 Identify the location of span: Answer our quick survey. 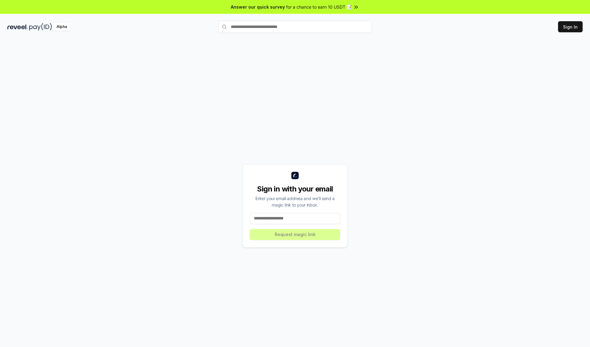
(258, 7).